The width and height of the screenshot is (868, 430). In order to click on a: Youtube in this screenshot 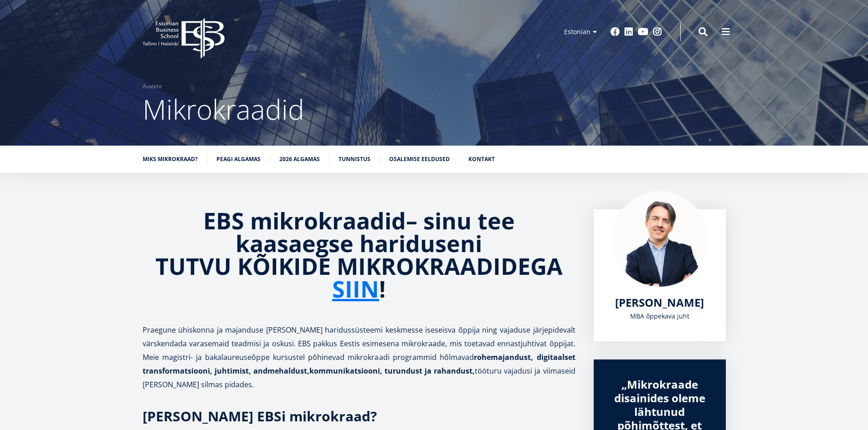, I will do `click(643, 32)`.